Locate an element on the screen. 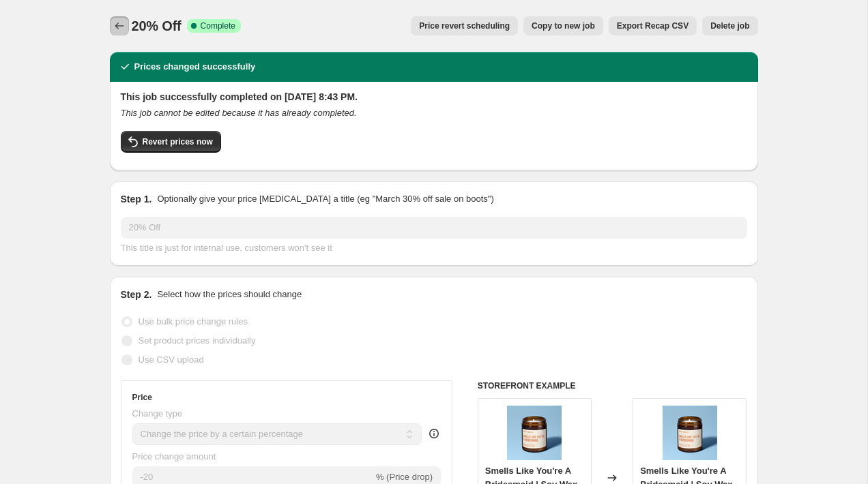 This screenshot has width=868, height=484. span: % (Price drop) is located at coordinates (404, 476).